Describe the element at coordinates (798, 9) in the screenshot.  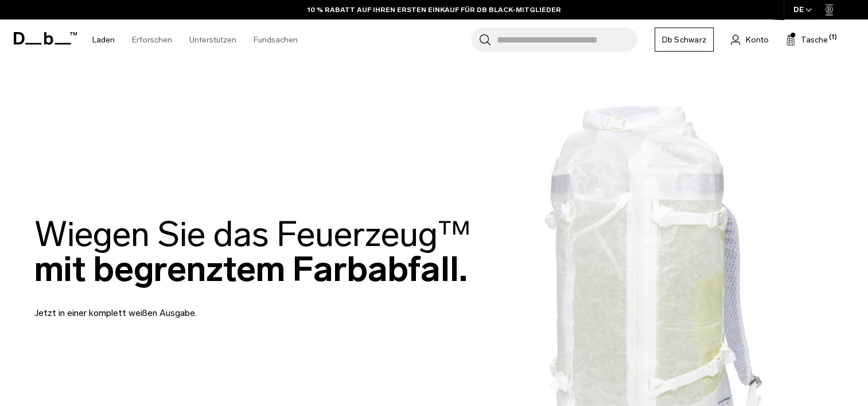
I see `font: DE` at that location.